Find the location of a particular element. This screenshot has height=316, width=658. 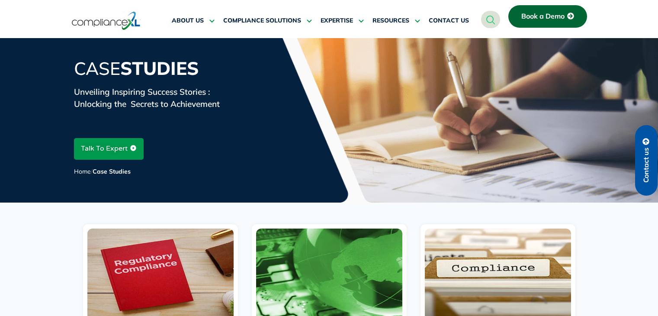

img: logo-one.svg is located at coordinates (106, 21).